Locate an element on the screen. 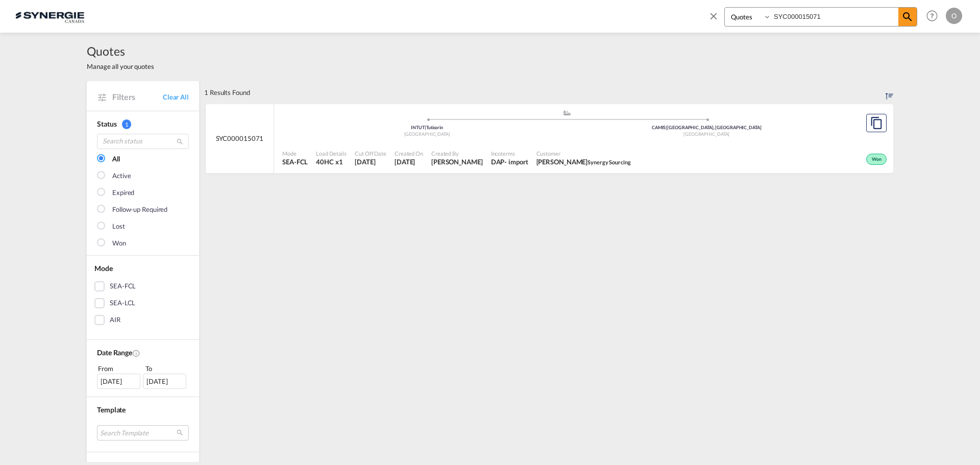 This screenshot has width=980, height=465. span: SEA-FCL is located at coordinates (295, 162).